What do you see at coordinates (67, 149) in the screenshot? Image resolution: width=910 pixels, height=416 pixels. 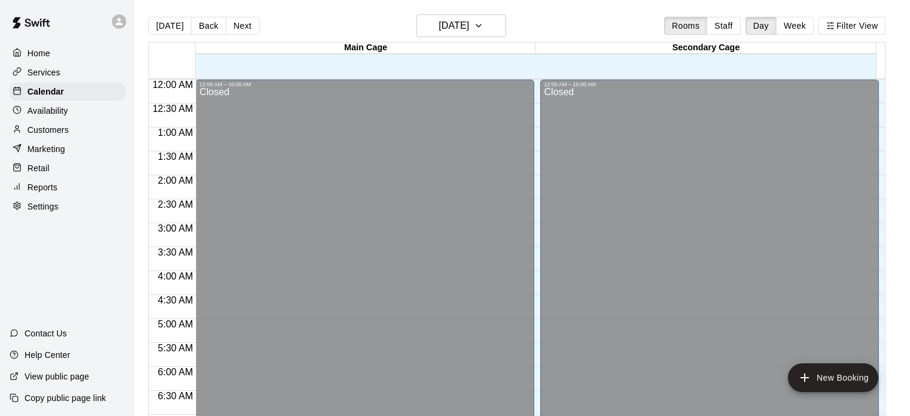 I see `a: Marketing` at bounding box center [67, 149].